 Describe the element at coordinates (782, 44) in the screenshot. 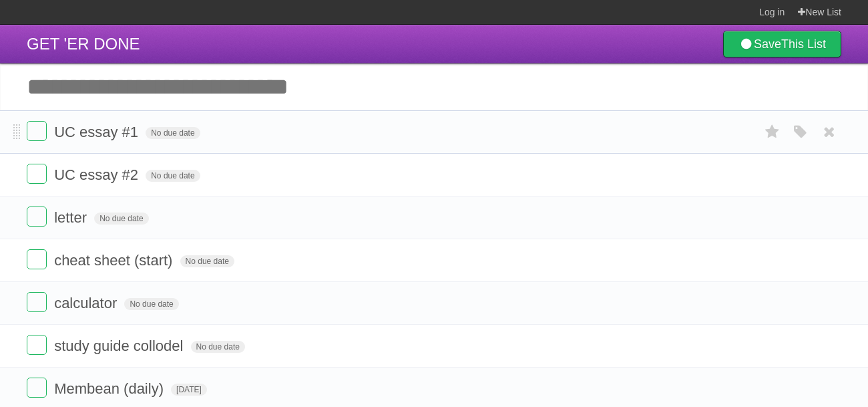

I see `a: SaveThis List` at that location.